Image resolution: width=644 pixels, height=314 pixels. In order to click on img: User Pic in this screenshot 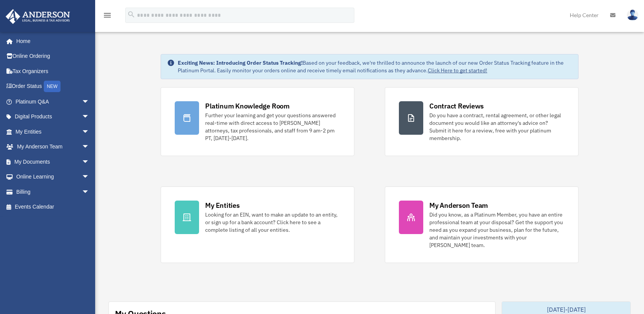, I will do `click(632, 15)`.